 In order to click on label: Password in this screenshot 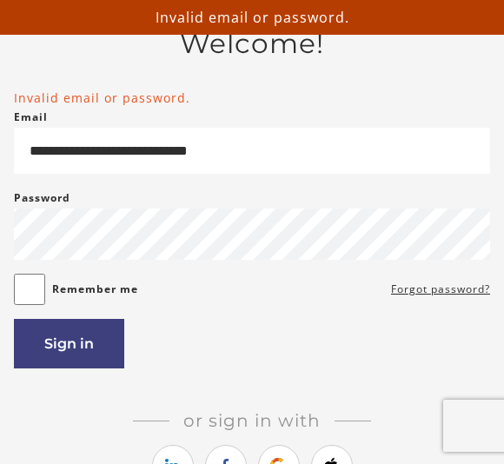, I will do `click(42, 198)`.